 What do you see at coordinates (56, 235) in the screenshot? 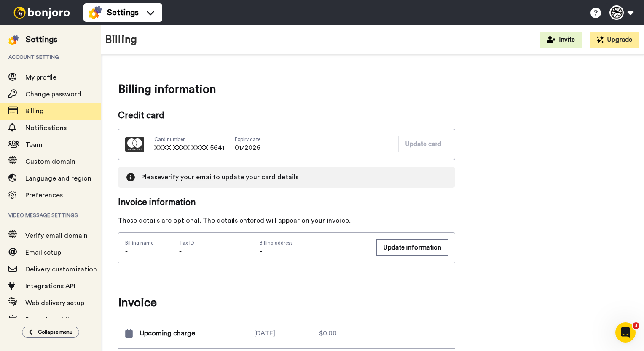
I see `span: Verify email domain` at bounding box center [56, 235].